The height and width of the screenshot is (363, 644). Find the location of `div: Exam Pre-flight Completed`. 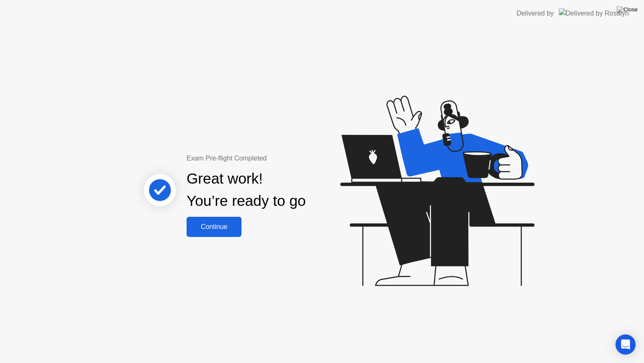

div: Exam Pre-flight Completed is located at coordinates (273, 158).